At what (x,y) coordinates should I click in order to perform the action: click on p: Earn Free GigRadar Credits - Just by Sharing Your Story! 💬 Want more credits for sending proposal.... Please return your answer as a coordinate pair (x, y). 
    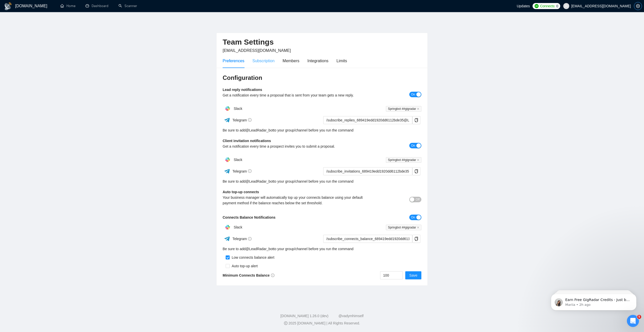
    Looking at the image, I should click on (54, 17).